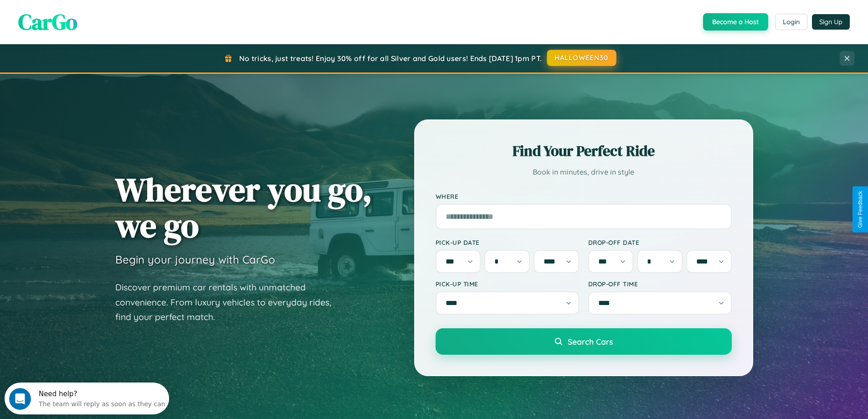 This screenshot has width=868, height=419. I want to click on div: The team will reply as soon as they can, so click(98, 19).